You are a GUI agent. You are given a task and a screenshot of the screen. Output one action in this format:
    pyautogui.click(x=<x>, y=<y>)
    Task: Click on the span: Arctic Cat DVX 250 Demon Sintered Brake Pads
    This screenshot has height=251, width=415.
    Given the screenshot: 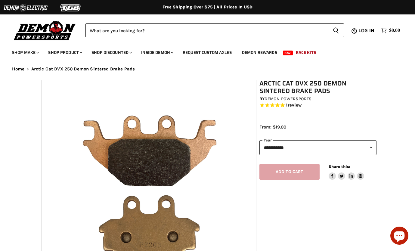 What is the action you would take?
    pyautogui.click(x=83, y=69)
    